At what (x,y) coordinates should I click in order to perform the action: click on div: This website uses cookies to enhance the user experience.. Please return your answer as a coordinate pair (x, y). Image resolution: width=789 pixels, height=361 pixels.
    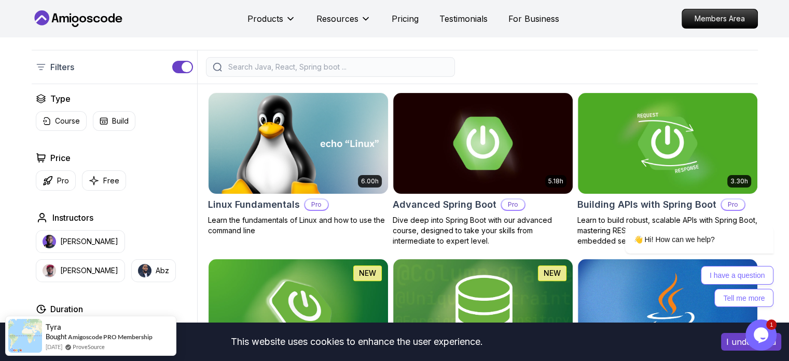
    Looking at the image, I should click on (357, 341).